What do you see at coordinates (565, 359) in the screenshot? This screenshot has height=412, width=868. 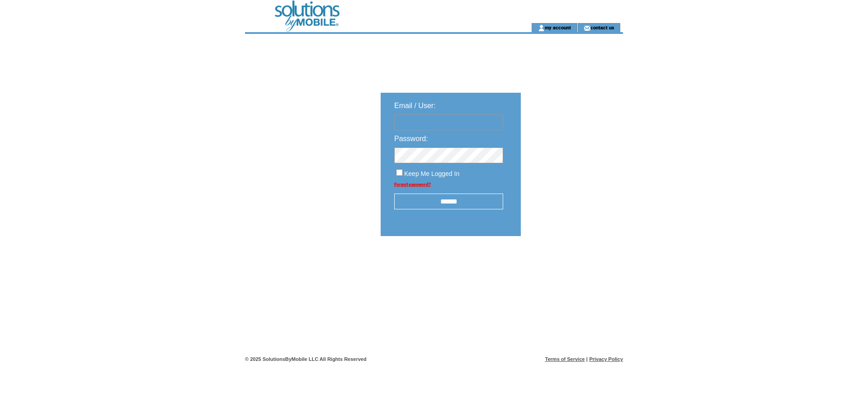 I see `a: Terms of Service` at bounding box center [565, 359].